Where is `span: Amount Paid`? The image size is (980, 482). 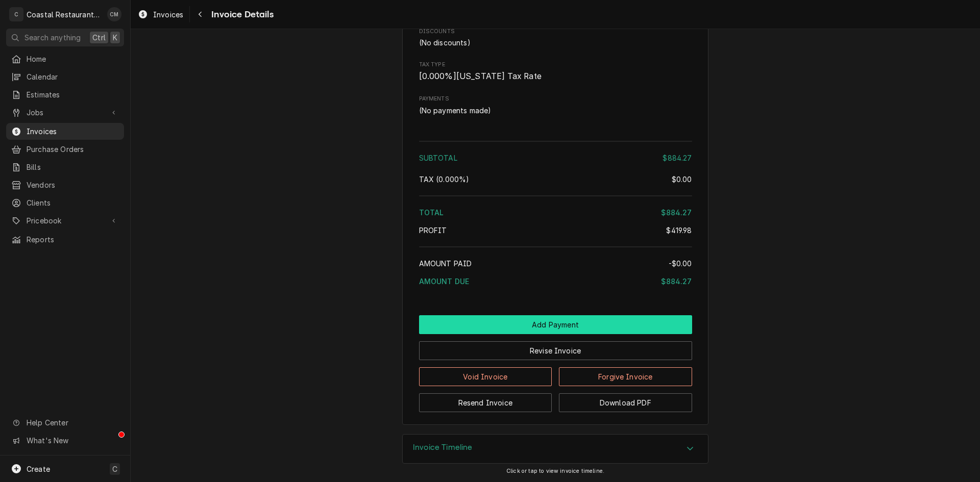
span: Amount Paid is located at coordinates (446, 263).